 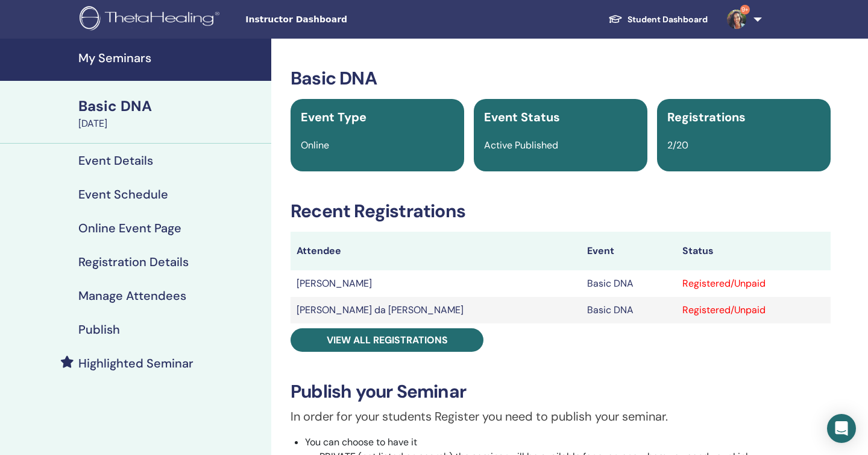 I want to click on h4: My Seminars, so click(x=171, y=58).